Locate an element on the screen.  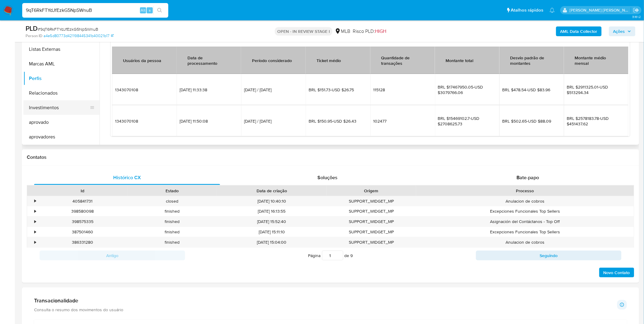
div: Montante médio mensal is located at coordinates (596, 60).